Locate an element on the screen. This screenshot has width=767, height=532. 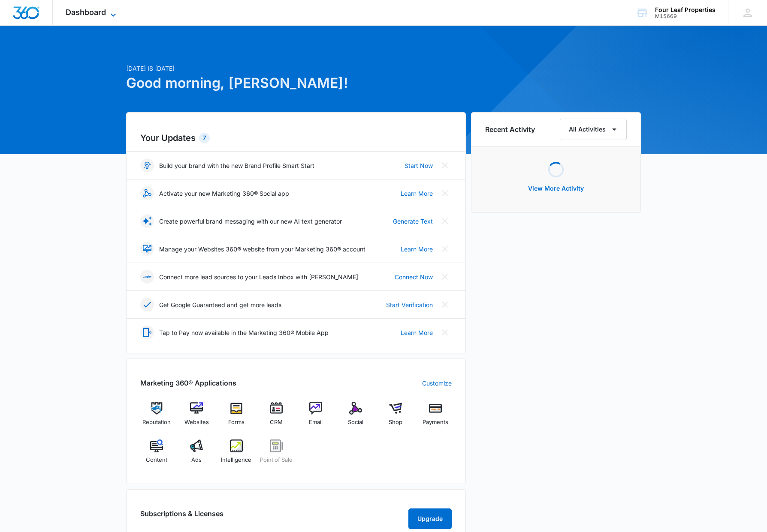
a: Content is located at coordinates (157, 455).